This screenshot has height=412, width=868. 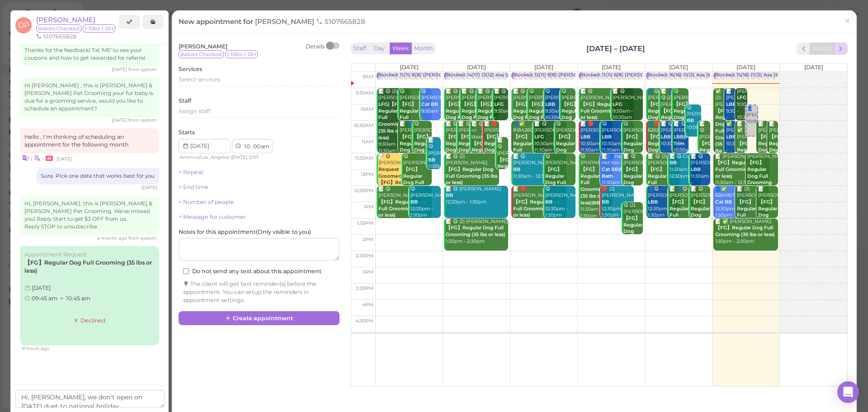 I want to click on span: 9:30am, so click(x=365, y=93).